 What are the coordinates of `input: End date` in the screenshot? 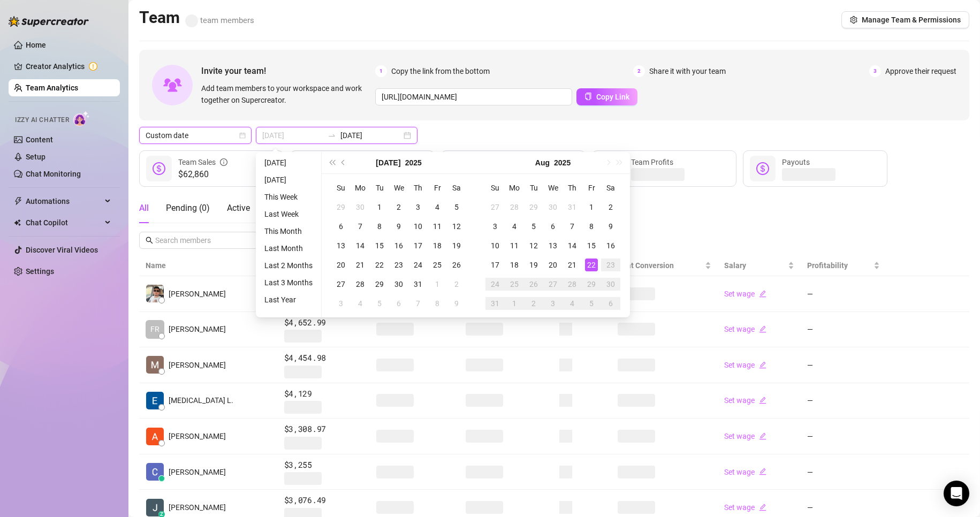 It's located at (371, 136).